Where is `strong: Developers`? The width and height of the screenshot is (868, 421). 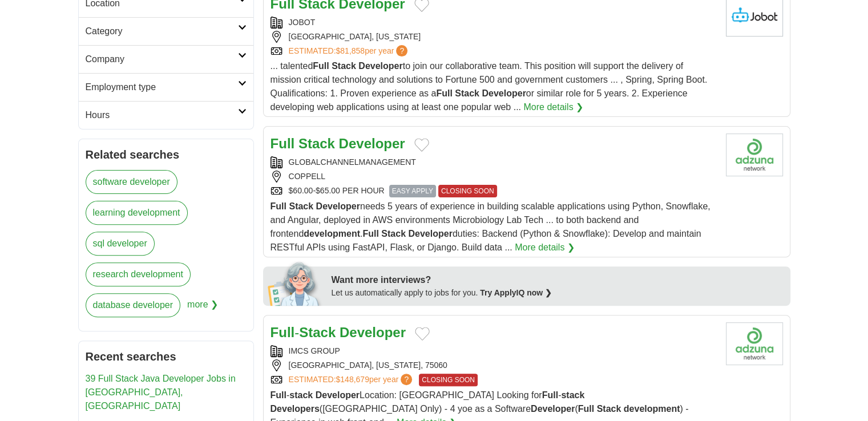 strong: Developers is located at coordinates (295, 409).